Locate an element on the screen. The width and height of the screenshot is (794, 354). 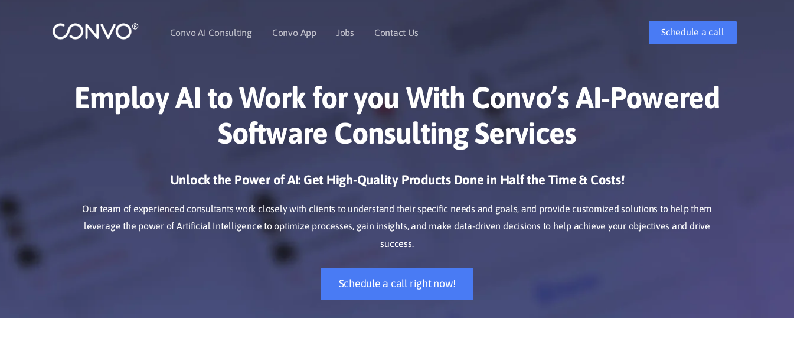
img: logo_1.png is located at coordinates (95, 31).